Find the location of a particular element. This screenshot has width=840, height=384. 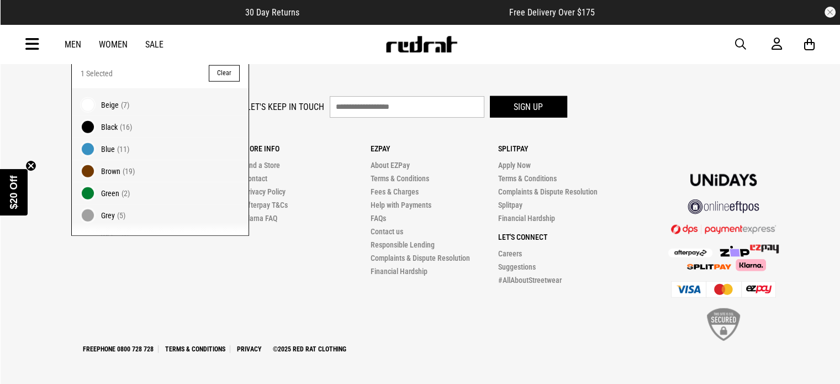

p: Let's Connect is located at coordinates (561, 237).